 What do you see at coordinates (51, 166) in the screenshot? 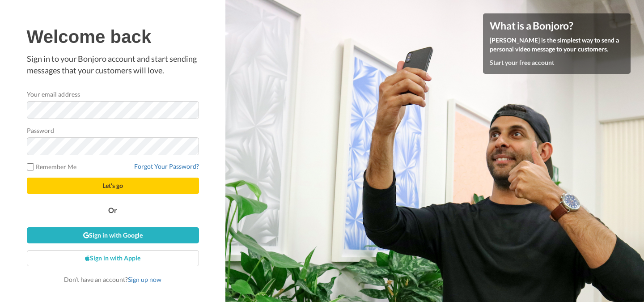
I see `label: Remember Me` at bounding box center [51, 166].